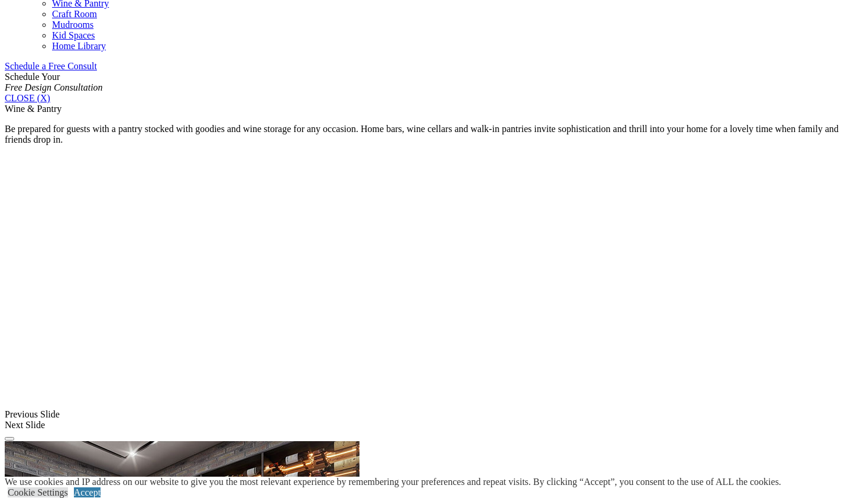 The width and height of the screenshot is (868, 498). Describe the element at coordinates (434, 134) in the screenshot. I see `p: Be prepared for guests with a pantry stocked with goodies and wine storage for any occasion. Home...` at that location.